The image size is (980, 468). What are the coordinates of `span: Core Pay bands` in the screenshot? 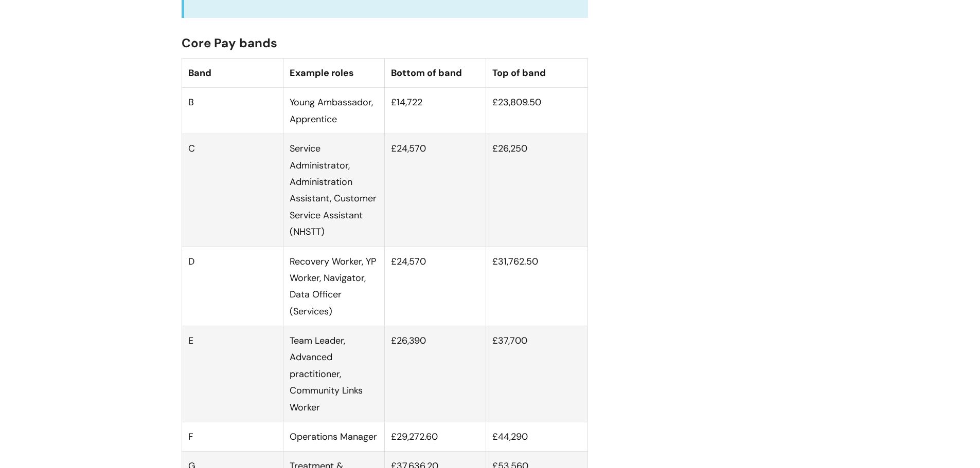 It's located at (229, 43).